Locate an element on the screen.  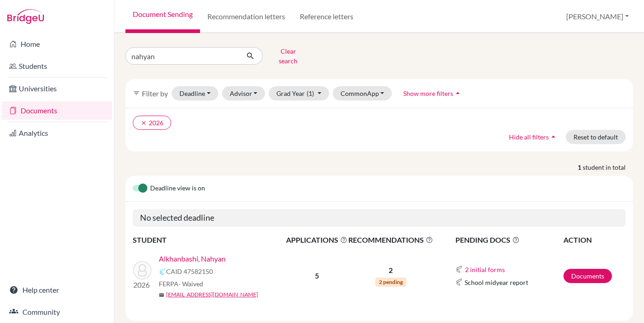
i: clear is located at coordinates (144, 123).